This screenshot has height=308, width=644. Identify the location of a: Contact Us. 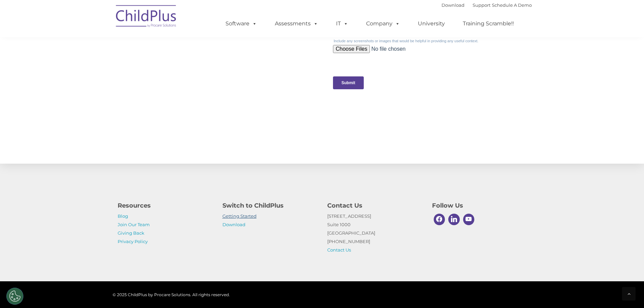
(339, 250).